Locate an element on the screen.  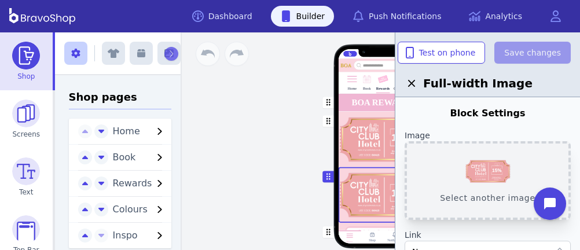
h3: Shop pages is located at coordinates (120, 99).